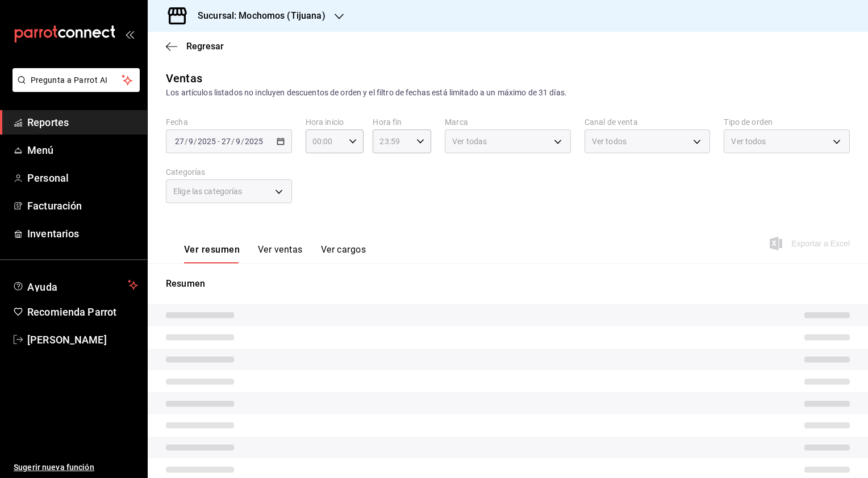  What do you see at coordinates (76, 80) in the screenshot?
I see `span: Pregunta a Parrot AI` at bounding box center [76, 80].